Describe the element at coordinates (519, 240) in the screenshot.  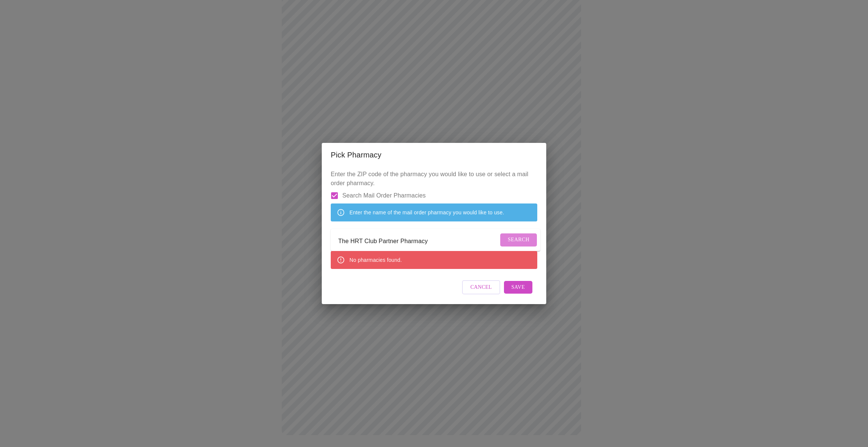
I see `span: Search` at that location.